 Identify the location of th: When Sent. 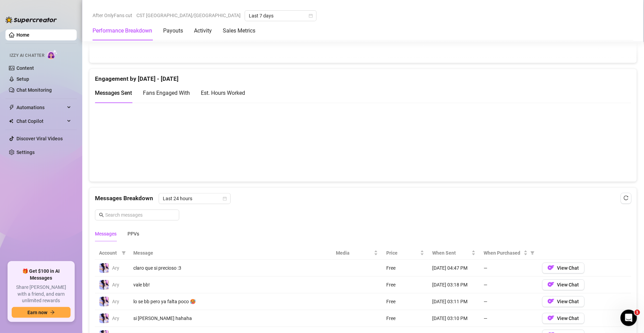
(454, 253).